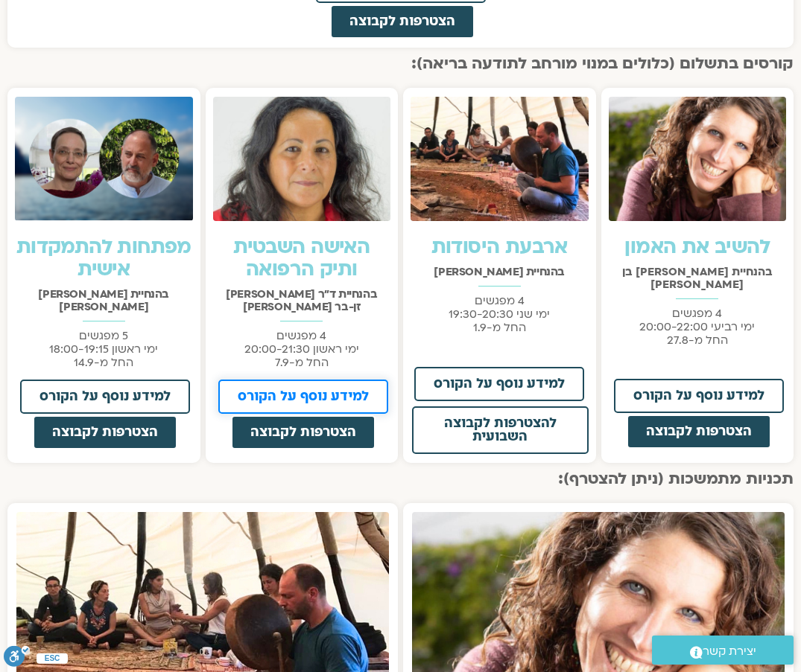 Image resolution: width=801 pixels, height=672 pixels. I want to click on span: החל מ-1.9, so click(499, 328).